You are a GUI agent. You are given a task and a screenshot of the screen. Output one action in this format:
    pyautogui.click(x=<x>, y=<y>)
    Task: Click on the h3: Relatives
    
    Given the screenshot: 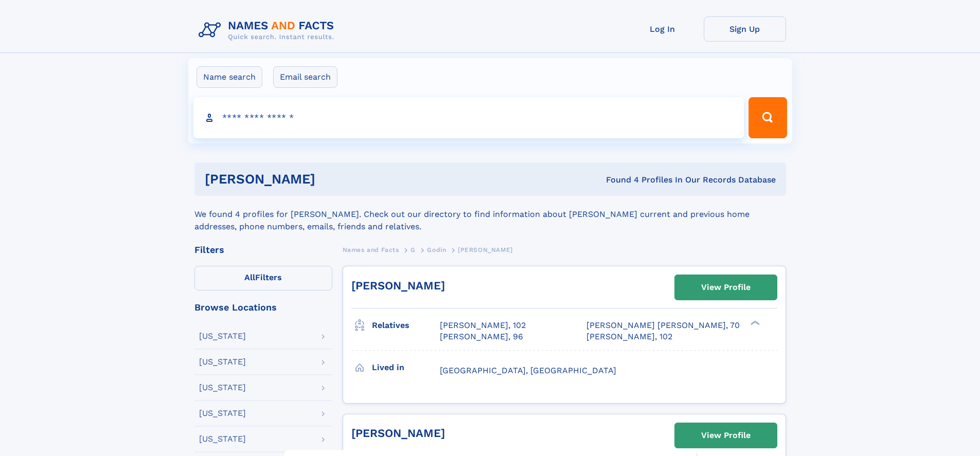 What is the action you would take?
    pyautogui.click(x=406, y=326)
    